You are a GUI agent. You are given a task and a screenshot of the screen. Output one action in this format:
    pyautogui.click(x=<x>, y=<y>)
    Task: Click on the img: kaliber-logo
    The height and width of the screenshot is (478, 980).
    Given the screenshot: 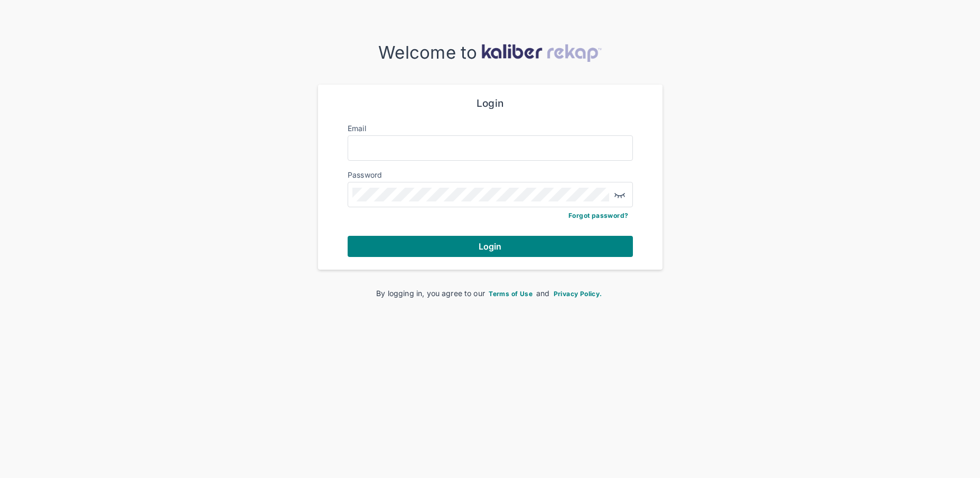 What is the action you would take?
    pyautogui.click(x=542, y=53)
    